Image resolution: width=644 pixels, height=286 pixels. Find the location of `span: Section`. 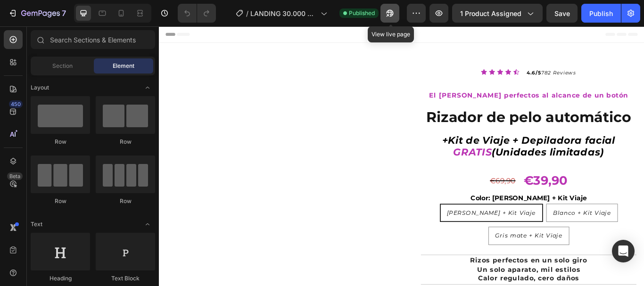

span: Section is located at coordinates (62, 66).